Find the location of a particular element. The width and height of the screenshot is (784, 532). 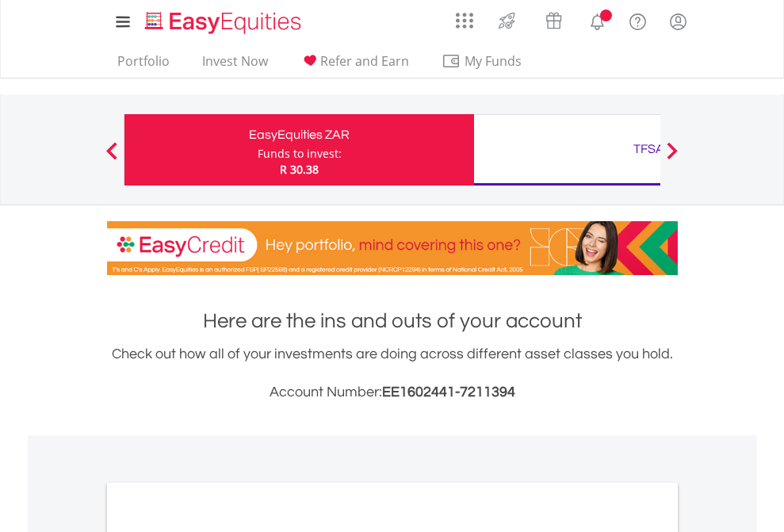

a: FAQ's and Support is located at coordinates (637, 20).